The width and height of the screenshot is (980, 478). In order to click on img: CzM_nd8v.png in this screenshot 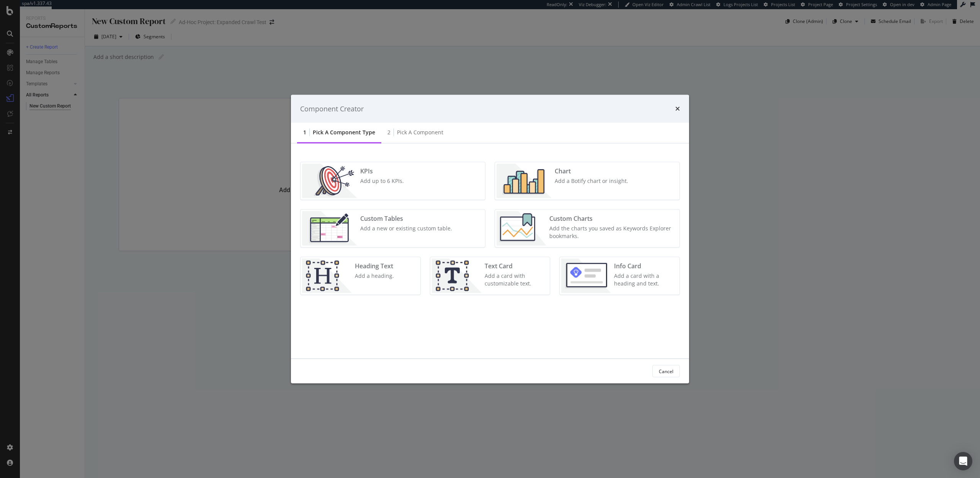, I will do `click(330, 228)`.